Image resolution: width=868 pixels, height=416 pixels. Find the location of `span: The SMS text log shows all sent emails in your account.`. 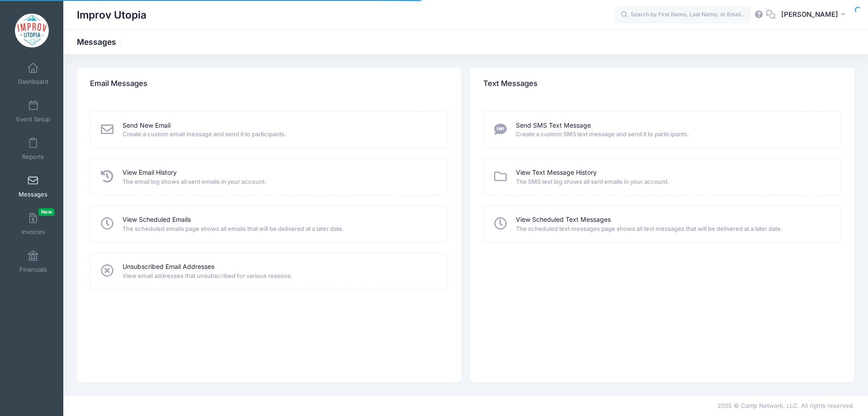

span: The SMS text log shows all sent emails in your account. is located at coordinates (672, 182).